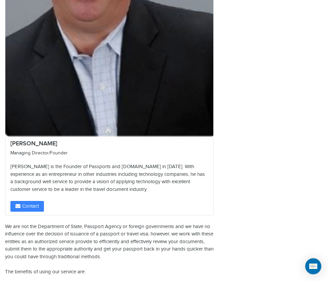  I want to click on h5: Managing Director/Founder, so click(109, 153).